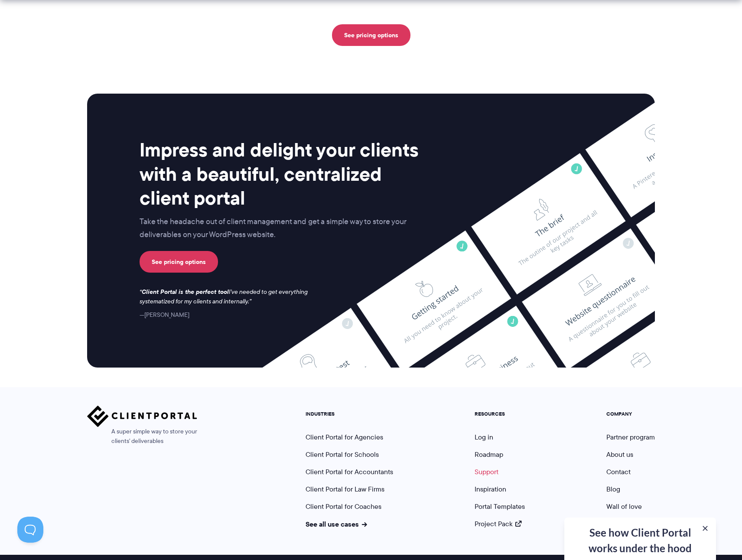 Image resolution: width=742 pixels, height=560 pixels. Describe the element at coordinates (349, 414) in the screenshot. I see `h5: INDUSTRIES` at that location.